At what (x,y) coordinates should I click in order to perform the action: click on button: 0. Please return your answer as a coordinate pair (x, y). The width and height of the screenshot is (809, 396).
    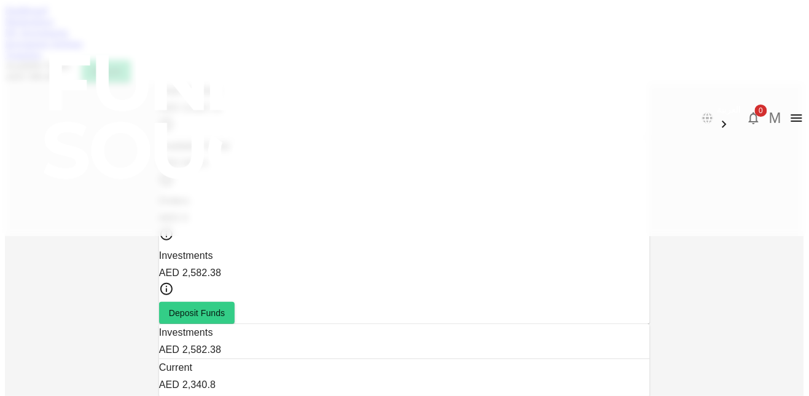
    Looking at the image, I should click on (754, 118).